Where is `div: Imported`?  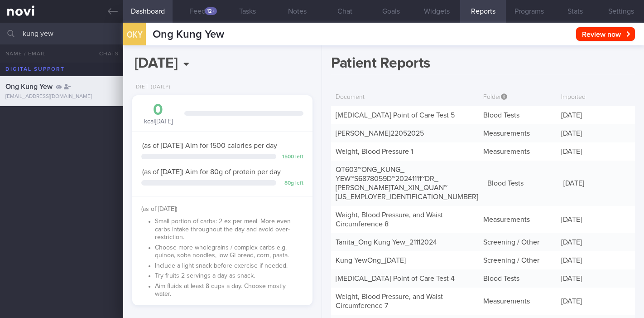
div: Imported is located at coordinates (595, 98).